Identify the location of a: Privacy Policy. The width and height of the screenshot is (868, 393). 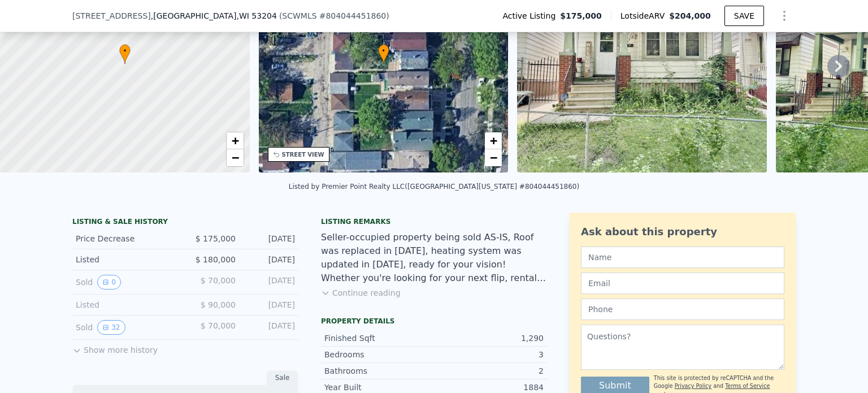
(693, 385).